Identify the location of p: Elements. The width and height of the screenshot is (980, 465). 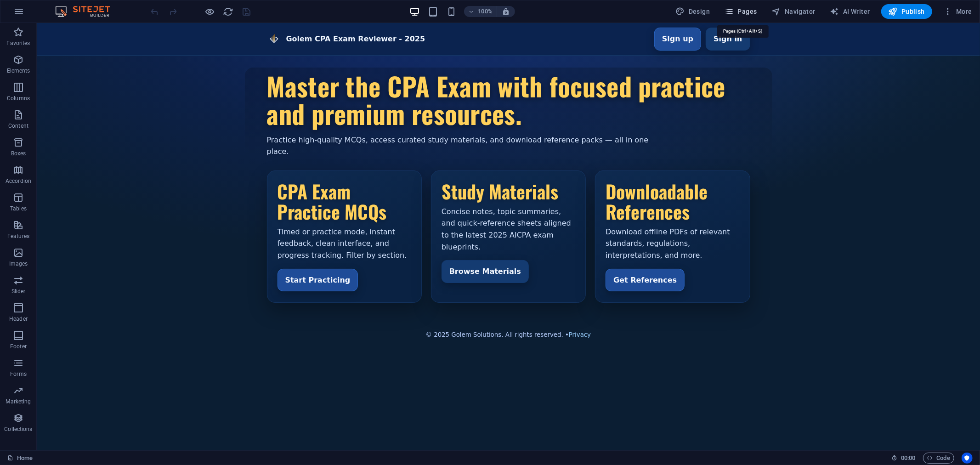
(19, 70).